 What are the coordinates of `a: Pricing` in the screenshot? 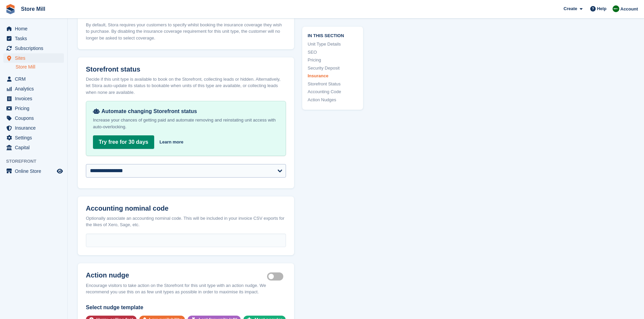 It's located at (333, 60).